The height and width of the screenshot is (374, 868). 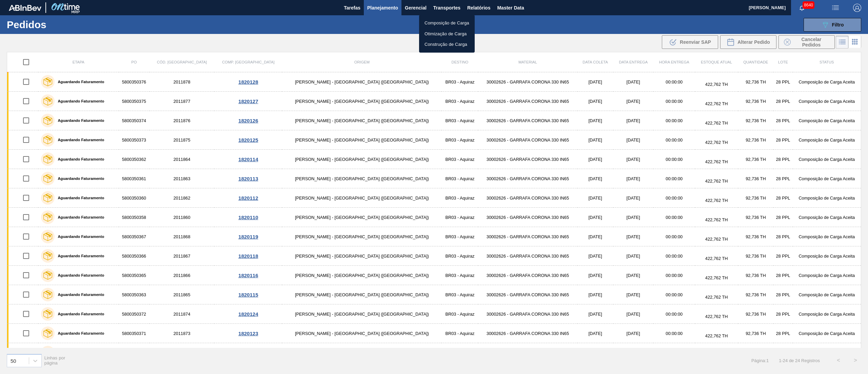 What do you see at coordinates (447, 34) in the screenshot?
I see `li: Otimização de Carga` at bounding box center [447, 34].